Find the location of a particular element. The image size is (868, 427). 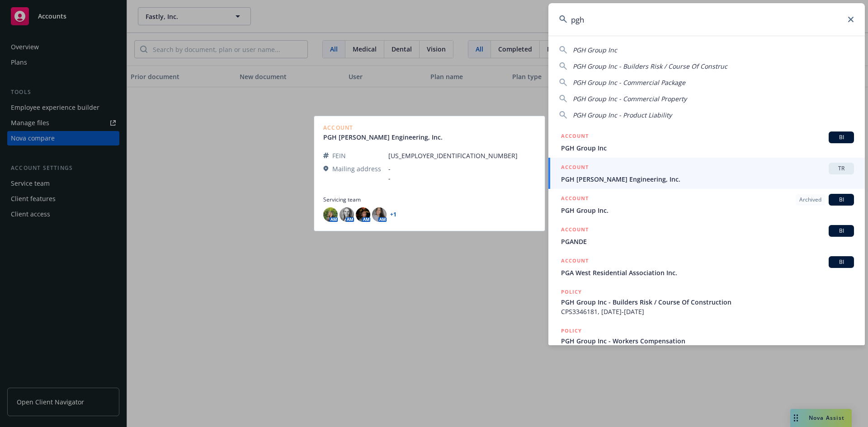

span: PGH Group Inc - Product Liability is located at coordinates (622, 115).